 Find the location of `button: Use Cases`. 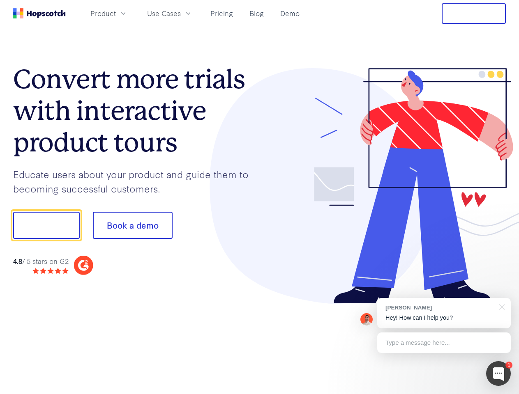

button: Use Cases is located at coordinates (170, 13).